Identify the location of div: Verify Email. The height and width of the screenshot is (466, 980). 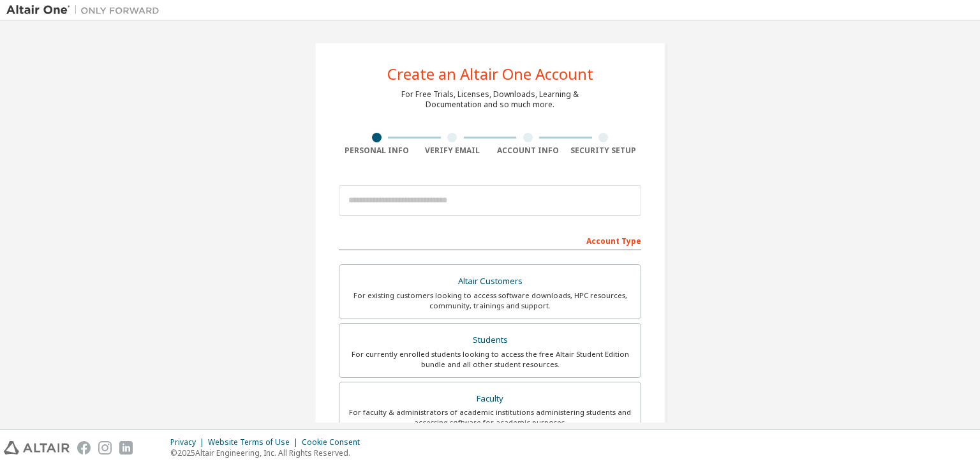
(452, 151).